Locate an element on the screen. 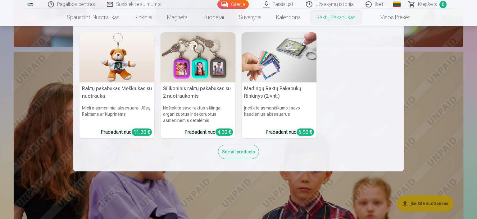 The width and height of the screenshot is (477, 219). h5: Silikoninis raktų pakabukas su 2 nuotraukomis is located at coordinates (198, 92).